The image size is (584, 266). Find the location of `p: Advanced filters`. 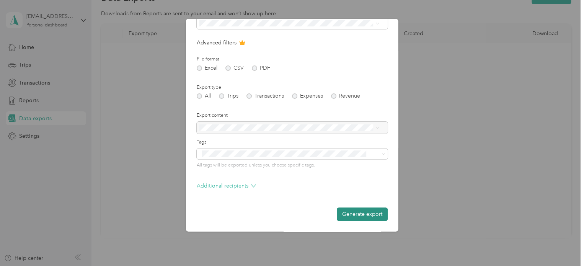

p: Advanced filters is located at coordinates (292, 42).